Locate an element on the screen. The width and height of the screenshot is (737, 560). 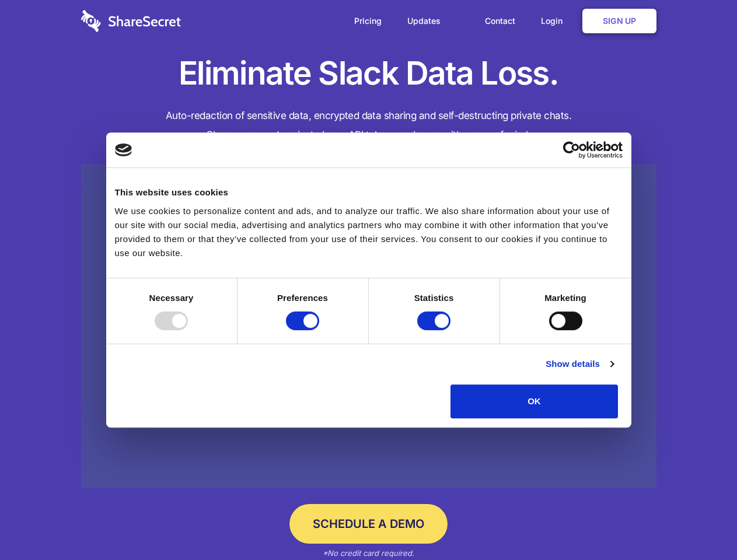
a: Show details is located at coordinates (579, 364).